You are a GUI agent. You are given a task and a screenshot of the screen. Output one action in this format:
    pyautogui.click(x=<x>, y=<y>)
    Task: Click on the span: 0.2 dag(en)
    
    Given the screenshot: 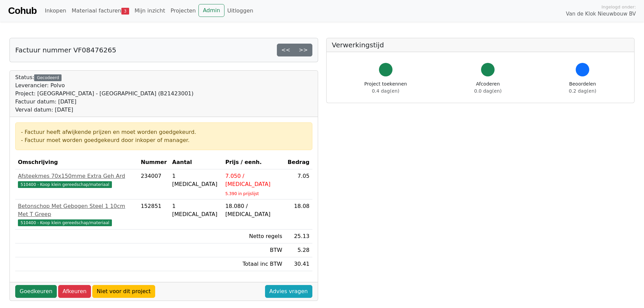 What is the action you would take?
    pyautogui.click(x=582, y=91)
    